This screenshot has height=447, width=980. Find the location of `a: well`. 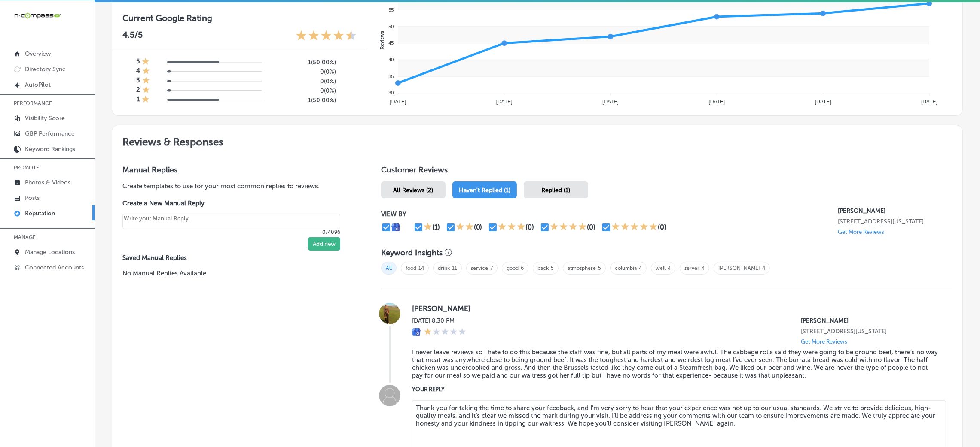

a: well is located at coordinates (661, 268).